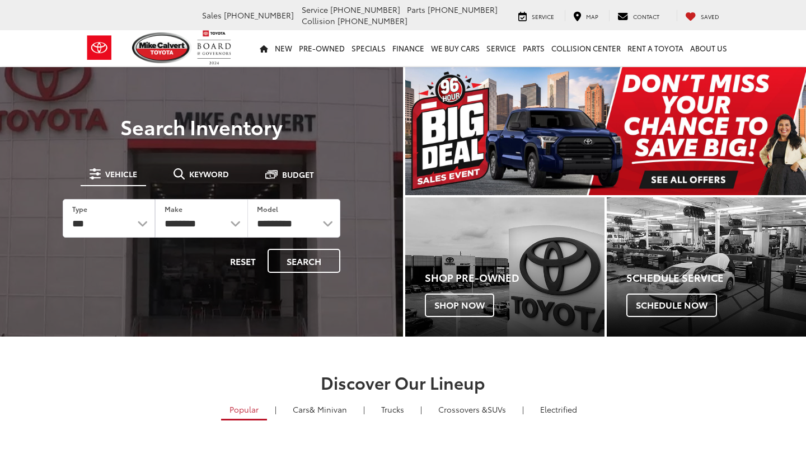 Image resolution: width=806 pixels, height=454 pixels. I want to click on a: Finance, so click(408, 48).